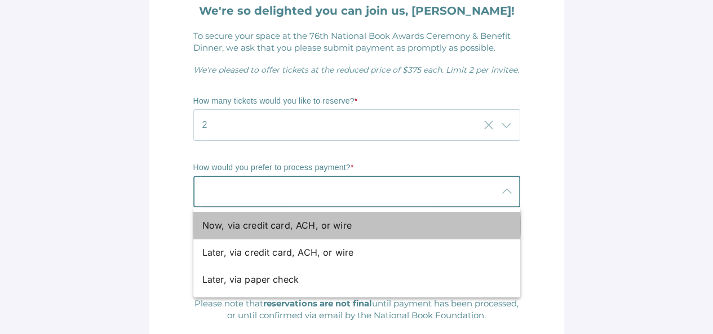 Image resolution: width=713 pixels, height=334 pixels. What do you see at coordinates (352, 280) in the screenshot?
I see `div: Later, via paper check` at bounding box center [352, 280].